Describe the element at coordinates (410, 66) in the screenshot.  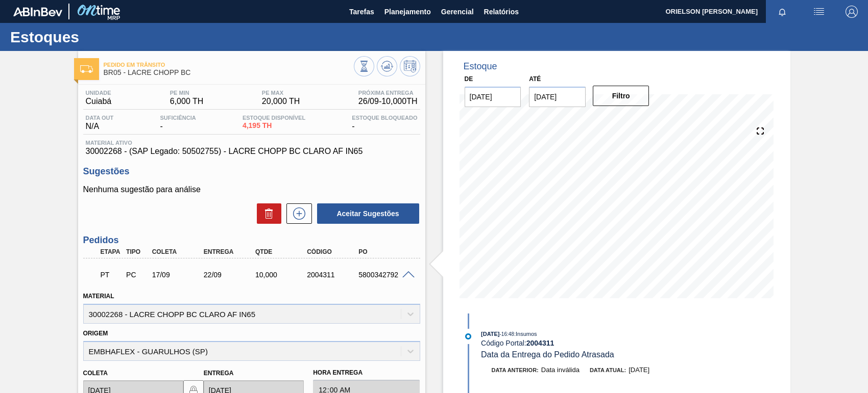
I see `button: Programar Estoque` at that location.